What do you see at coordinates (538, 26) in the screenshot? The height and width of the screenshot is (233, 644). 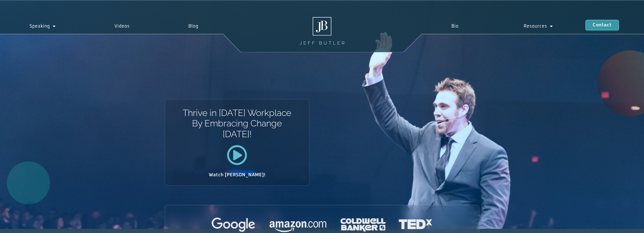 I see `a: Resources` at bounding box center [538, 26].